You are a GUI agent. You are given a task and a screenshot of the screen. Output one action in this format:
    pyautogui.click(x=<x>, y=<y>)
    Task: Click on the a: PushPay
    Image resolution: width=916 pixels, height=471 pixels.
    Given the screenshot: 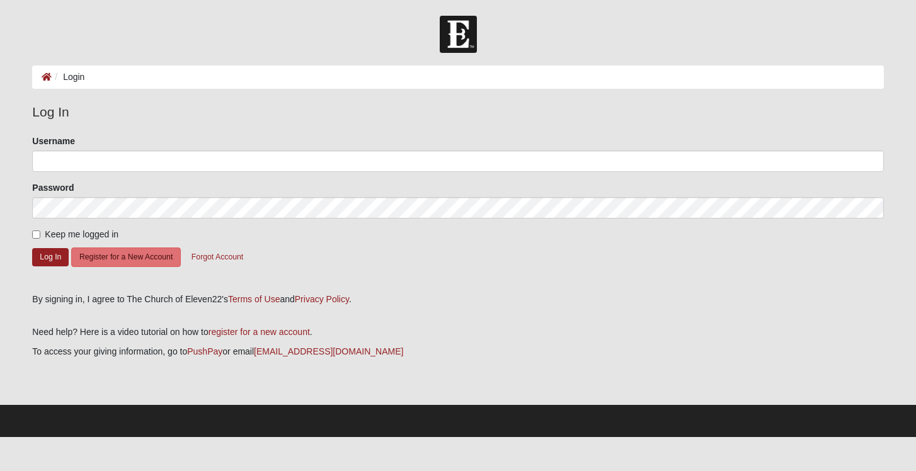 What is the action you would take?
    pyautogui.click(x=205, y=352)
    